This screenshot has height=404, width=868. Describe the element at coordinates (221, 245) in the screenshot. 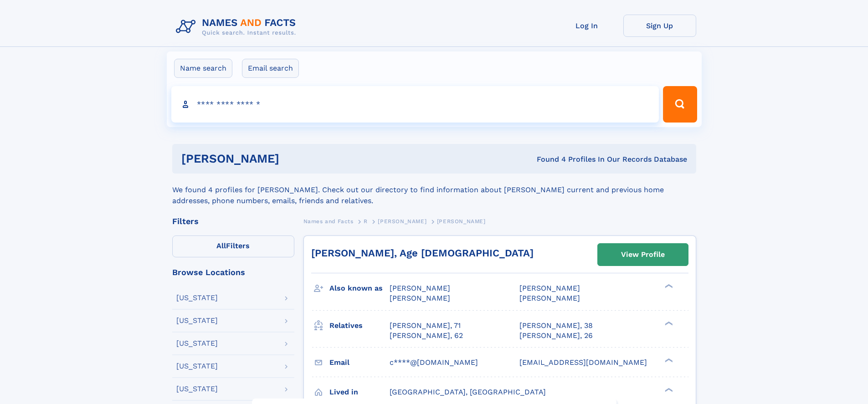

I see `span: All` at that location.